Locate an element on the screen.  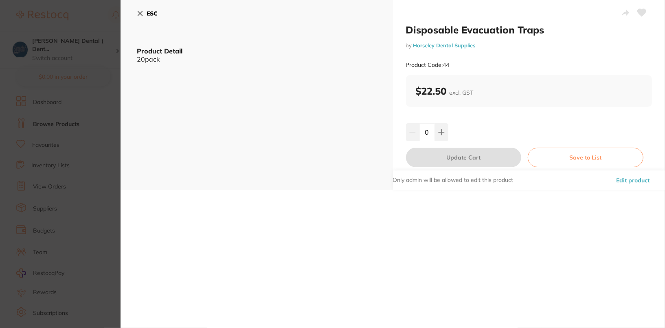
h2: Disposable Evacuation Traps is located at coordinates (529, 30).